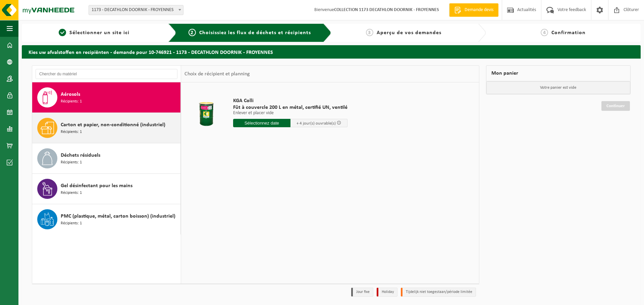 The image size is (644, 305). Describe the element at coordinates (558, 73) in the screenshot. I see `div: Mon panier` at that location.